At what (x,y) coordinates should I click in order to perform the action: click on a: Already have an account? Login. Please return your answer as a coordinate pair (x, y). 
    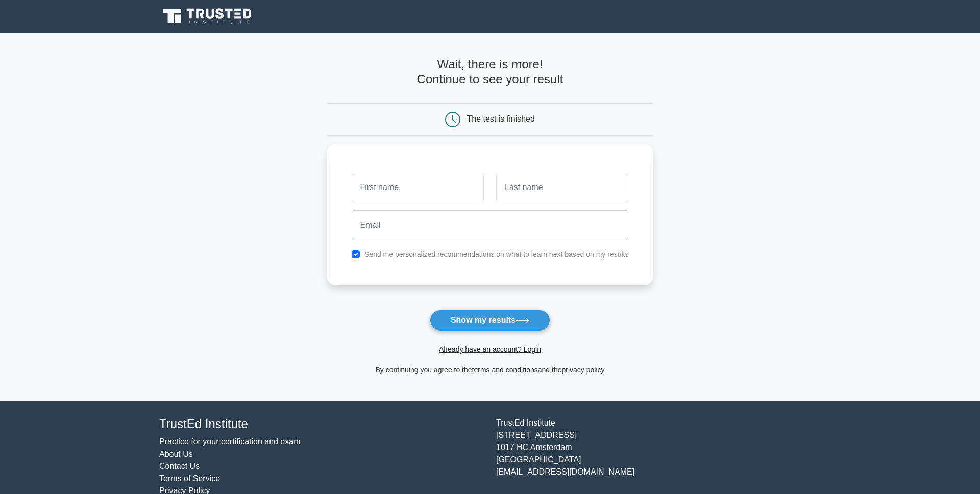
    Looking at the image, I should click on (490, 350).